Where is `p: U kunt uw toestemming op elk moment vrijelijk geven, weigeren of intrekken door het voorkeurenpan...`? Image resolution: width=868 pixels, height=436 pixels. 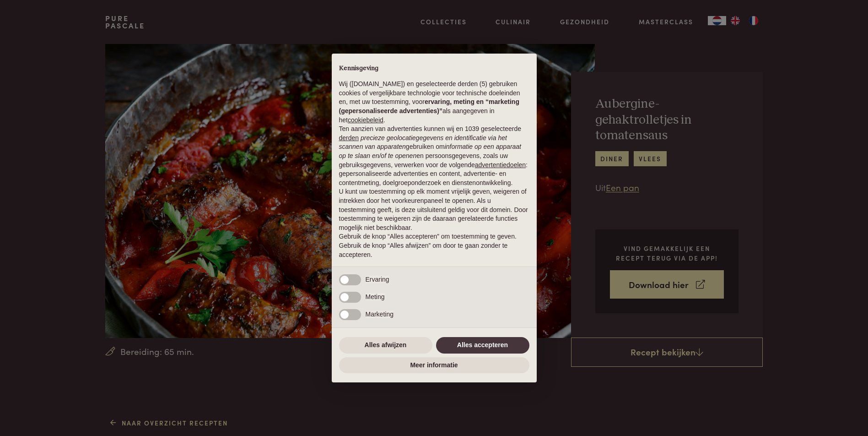 p: U kunt uw toestemming op elk moment vrijelijk geven, weigeren of intrekken door het voorkeurenpan... is located at coordinates (434, 210).